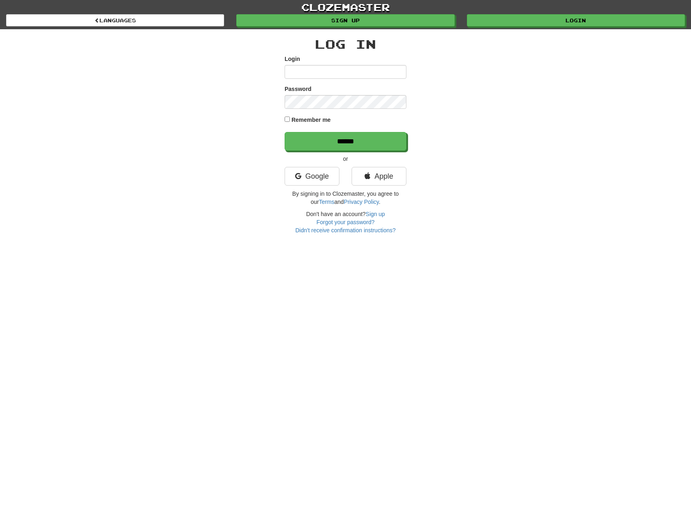  What do you see at coordinates (311, 120) in the screenshot?
I see `label: Remember me` at bounding box center [311, 120].